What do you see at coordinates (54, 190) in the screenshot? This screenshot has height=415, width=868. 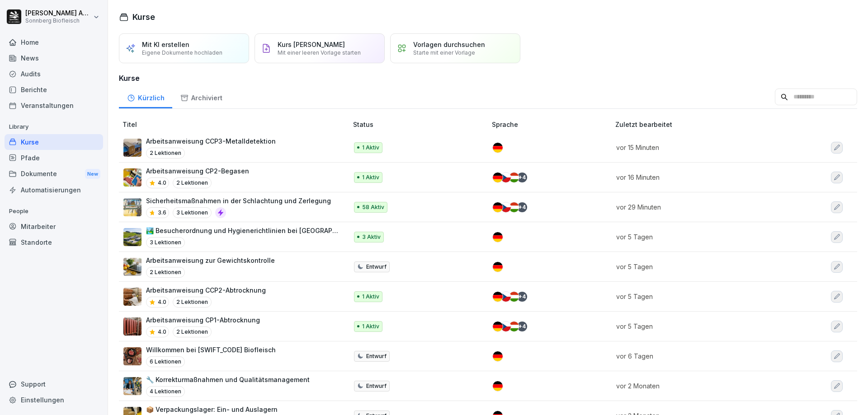 I see `a: Automatisierungen` at bounding box center [54, 190].